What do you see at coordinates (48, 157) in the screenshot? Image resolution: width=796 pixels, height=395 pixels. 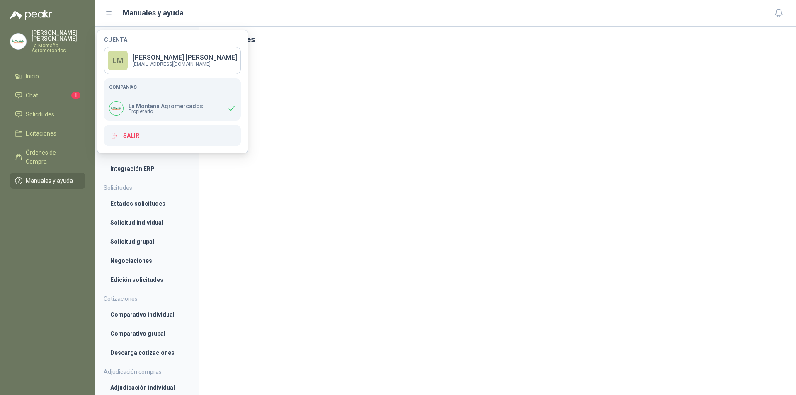 I see `a: Órdenes de Compra` at bounding box center [48, 157].